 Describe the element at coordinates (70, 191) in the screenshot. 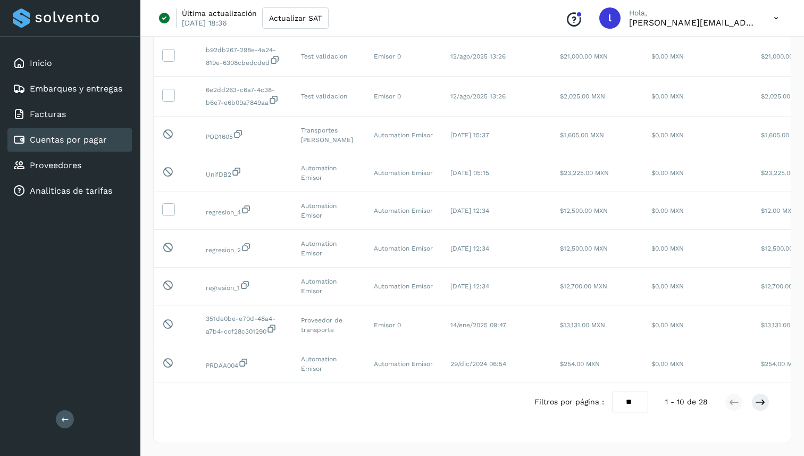

I see `div: Analiticas de tarifas` at that location.